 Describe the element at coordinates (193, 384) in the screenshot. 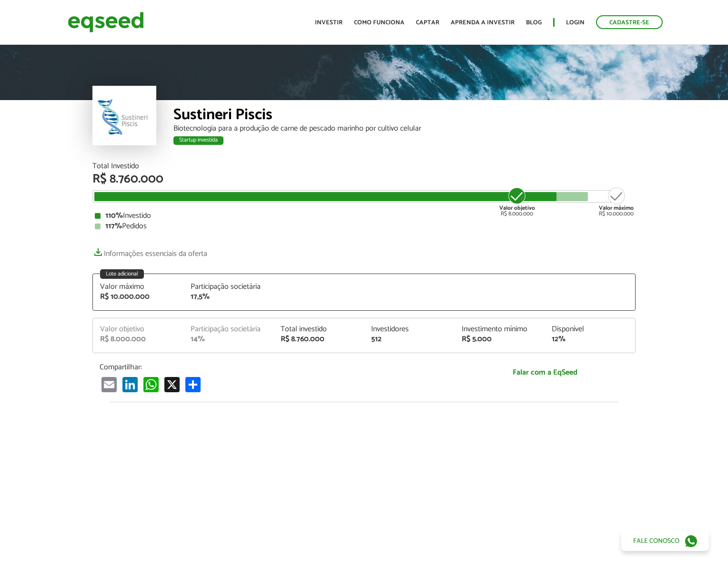

I see `a: Share` at that location.